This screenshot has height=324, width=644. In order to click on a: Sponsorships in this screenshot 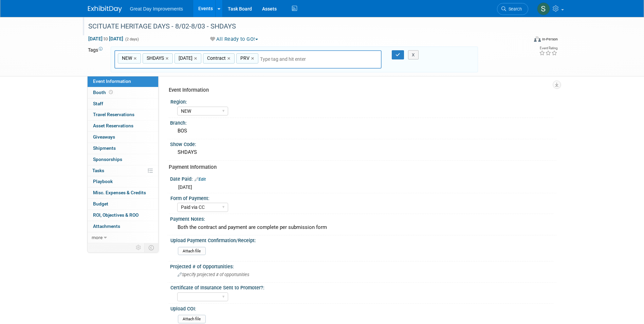, I will do `click(123, 160)`.